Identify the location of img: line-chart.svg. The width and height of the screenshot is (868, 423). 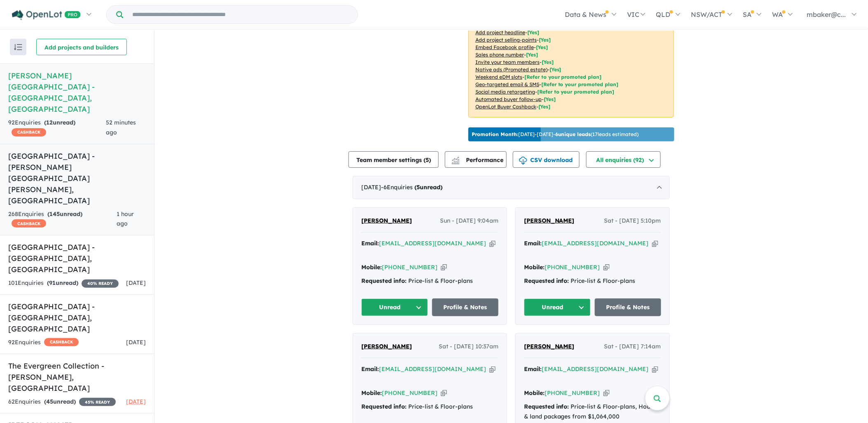
(456, 159).